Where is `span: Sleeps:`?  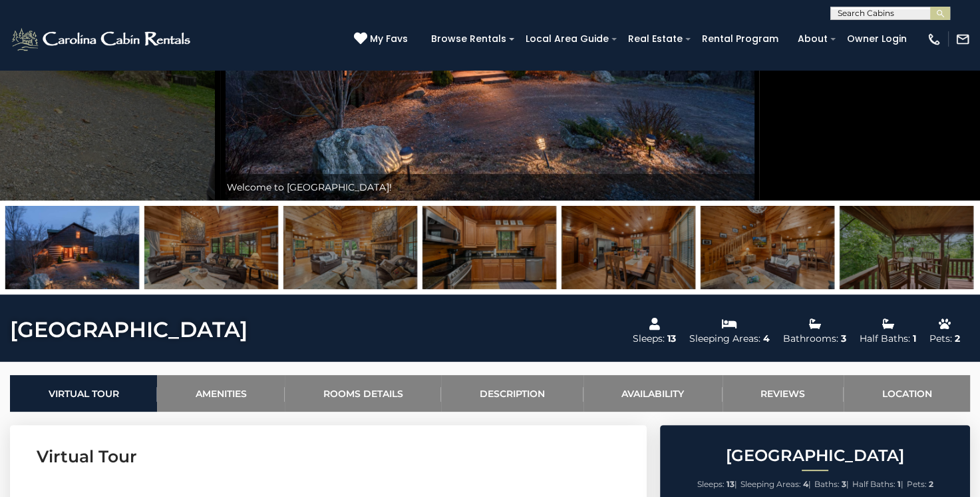 span: Sleeps: is located at coordinates (710, 483).